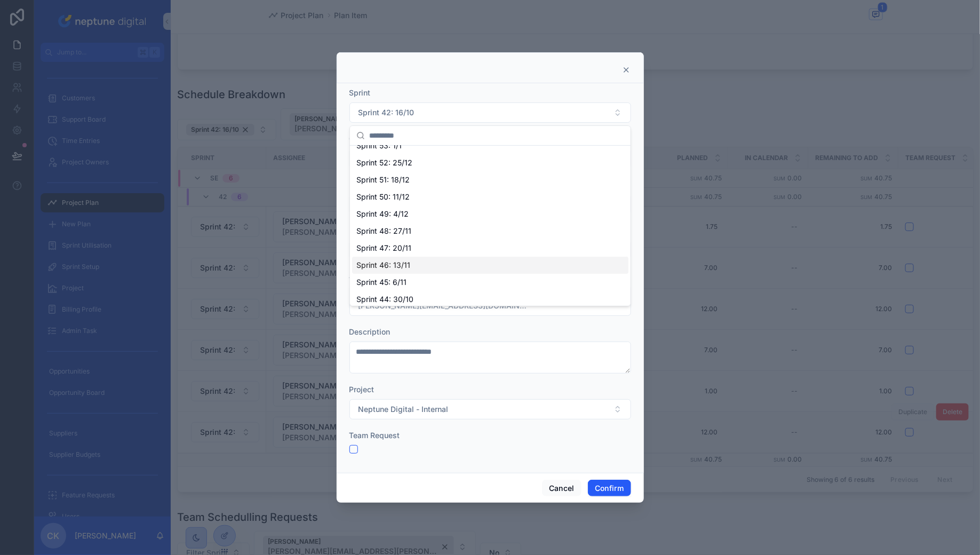 The height and width of the screenshot is (555, 980). What do you see at coordinates (360, 92) in the screenshot?
I see `span: Sprint` at bounding box center [360, 92].